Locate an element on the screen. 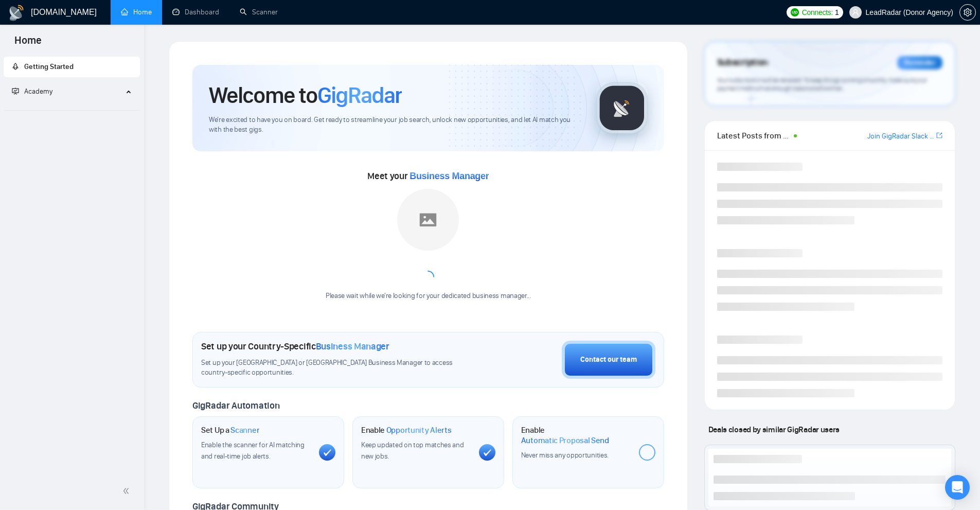 The height and width of the screenshot is (510, 980). a: searchScanner is located at coordinates (259, 12).